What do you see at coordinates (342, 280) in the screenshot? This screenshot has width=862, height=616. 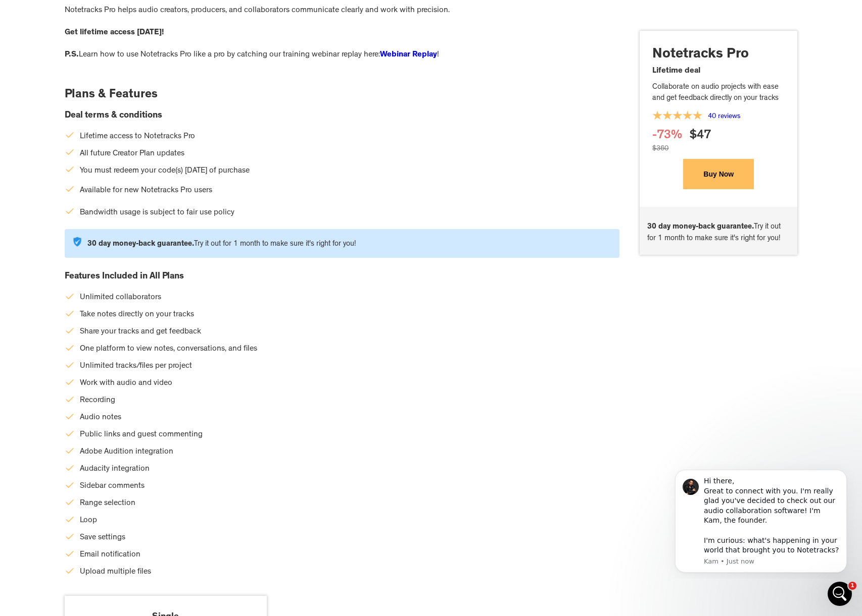 I see `div: Features Included in All Plans` at bounding box center [342, 280].